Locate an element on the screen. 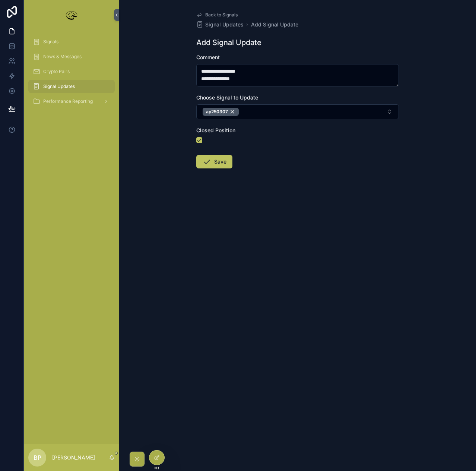 This screenshot has height=471, width=476. span: ap250307 is located at coordinates (217, 111).